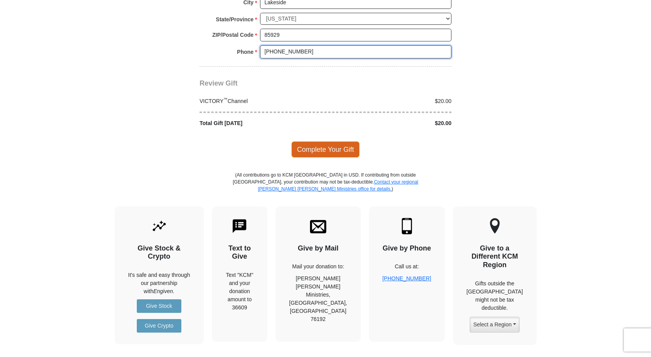 The height and width of the screenshot is (357, 651). I want to click on strong: Phone, so click(245, 52).